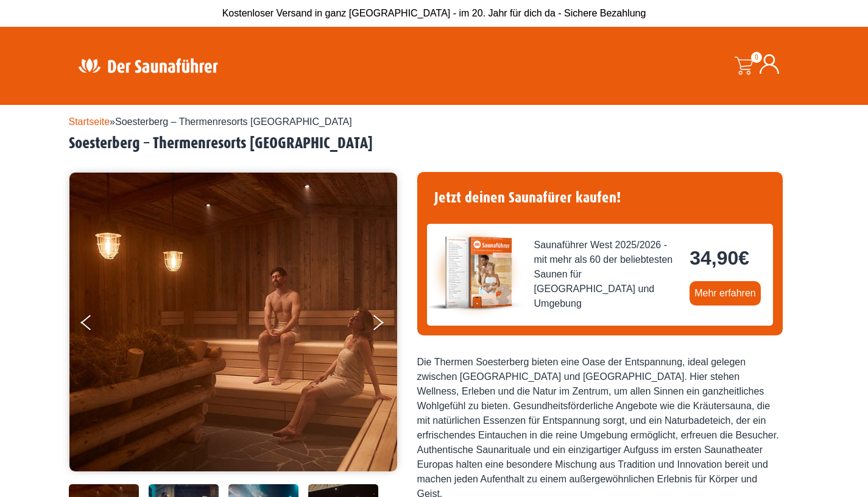  What do you see at coordinates (725, 293) in the screenshot?
I see `a: Mehr erfahren` at bounding box center [725, 293].